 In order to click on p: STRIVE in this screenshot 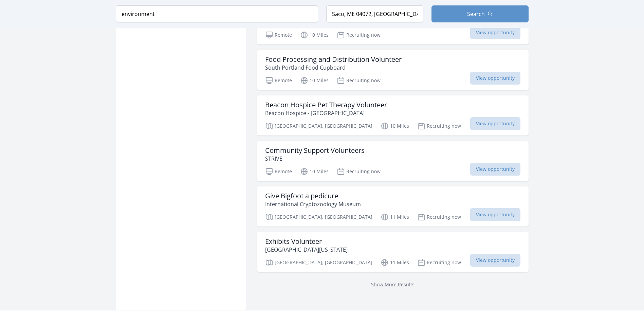, I will do `click(315, 159)`.